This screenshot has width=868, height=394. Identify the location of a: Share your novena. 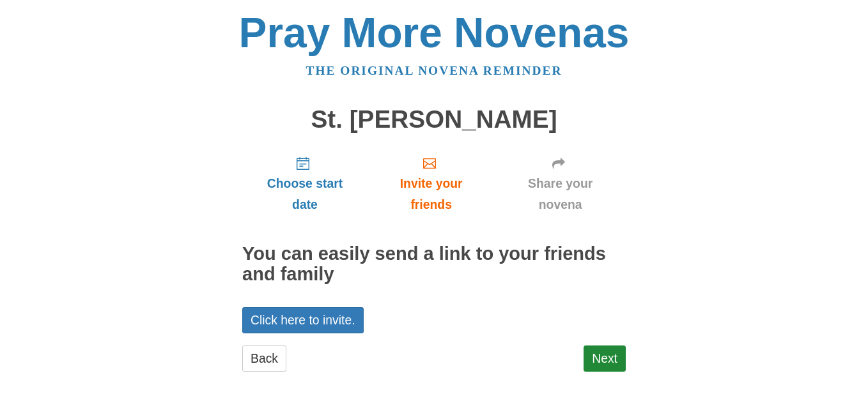
(560, 183).